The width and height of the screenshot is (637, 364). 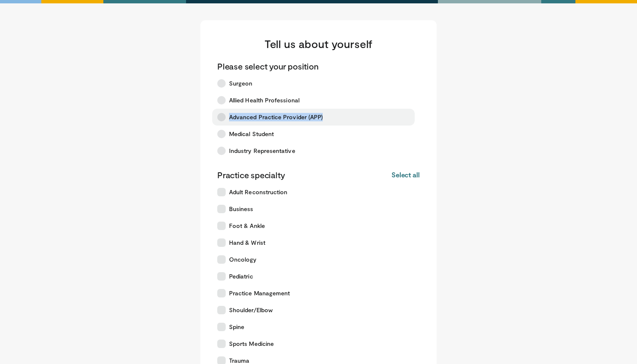 I want to click on span: Advanced Practice Provider (APP), so click(x=276, y=117).